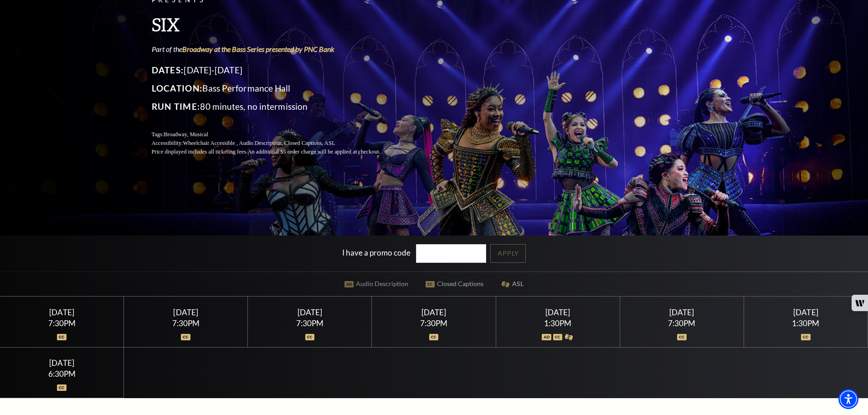  I want to click on span: Wheelchair Accessible , Audio Description, Closed Captions, ASL, so click(259, 143).